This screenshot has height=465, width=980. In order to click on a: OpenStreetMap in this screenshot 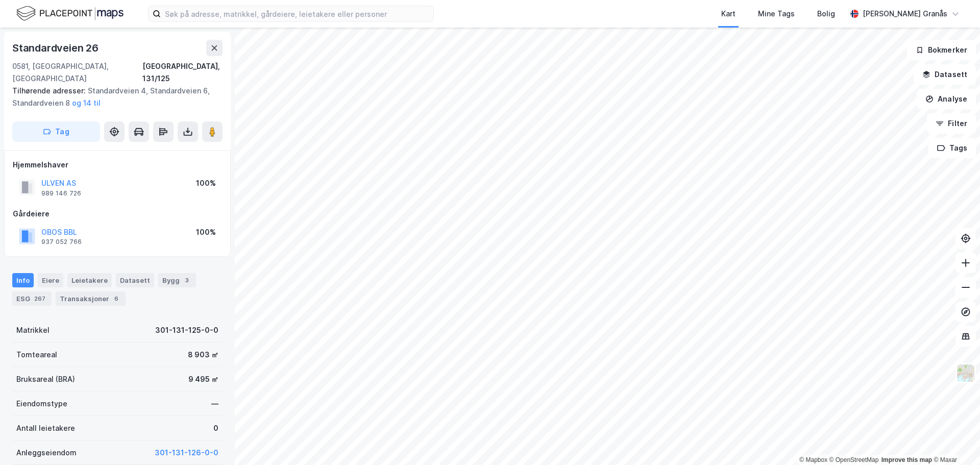, I will do `click(854, 460)`.